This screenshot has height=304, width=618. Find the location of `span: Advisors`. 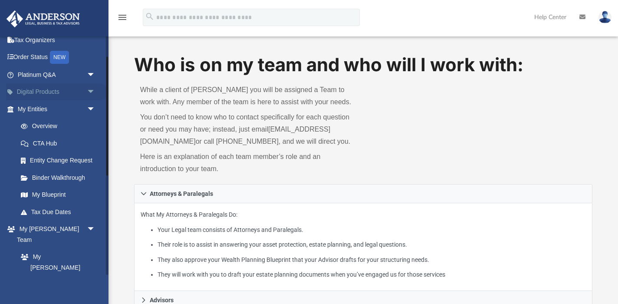

span: Advisors is located at coordinates (161, 300).